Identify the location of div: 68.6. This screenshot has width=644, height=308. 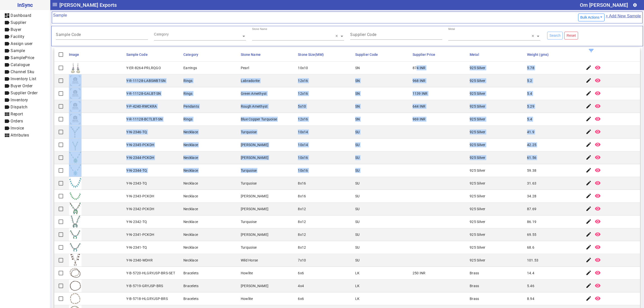
(530, 247).